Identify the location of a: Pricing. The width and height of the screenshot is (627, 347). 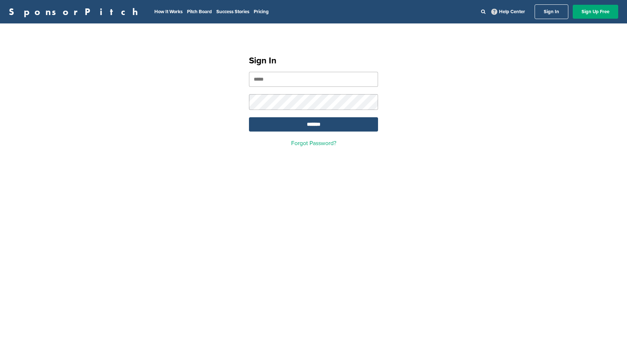
(261, 12).